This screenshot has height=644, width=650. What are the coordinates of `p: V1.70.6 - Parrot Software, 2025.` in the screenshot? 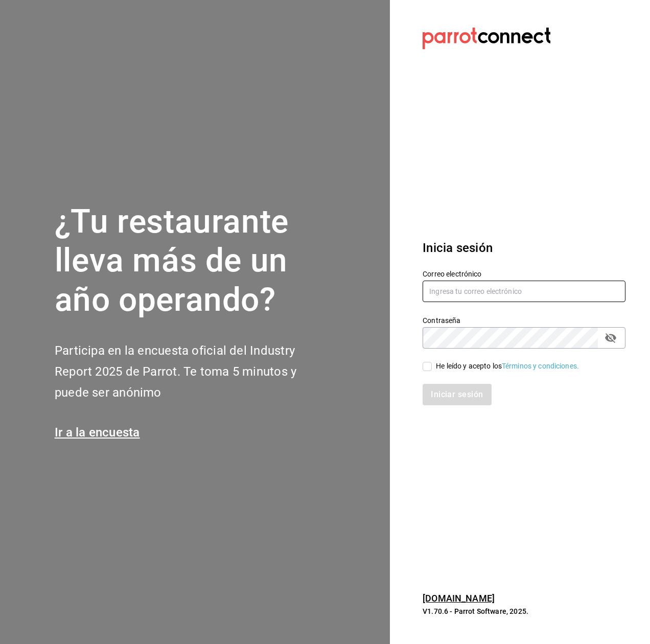 It's located at (524, 612).